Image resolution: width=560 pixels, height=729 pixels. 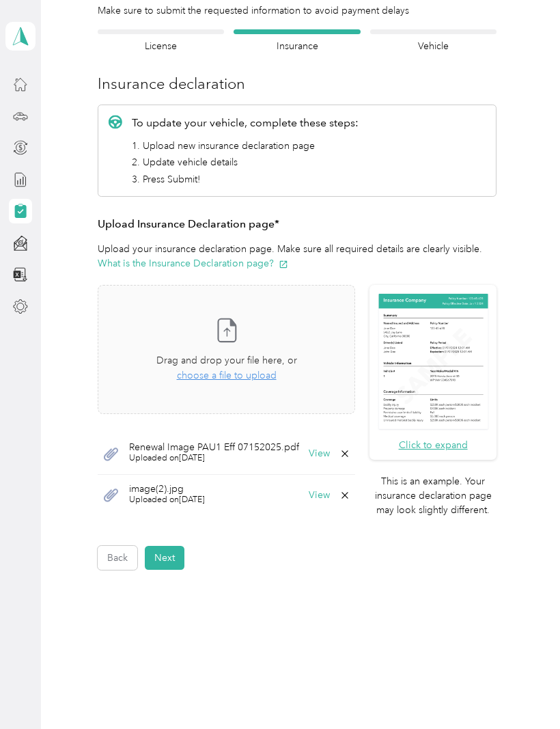 What do you see at coordinates (297, 224) in the screenshot?
I see `h3: Upload Insurance Declaration page*` at bounding box center [297, 224].